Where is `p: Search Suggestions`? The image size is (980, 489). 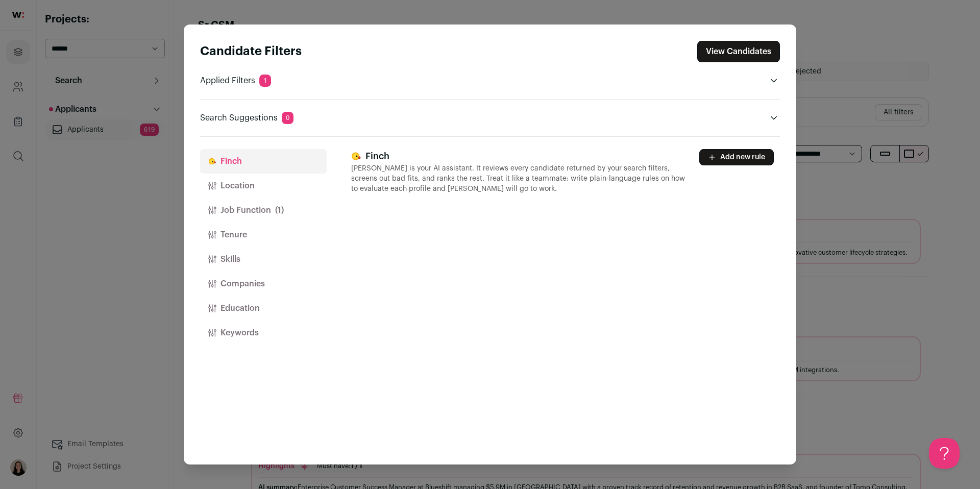
p: Search Suggestions is located at coordinates (247, 118).